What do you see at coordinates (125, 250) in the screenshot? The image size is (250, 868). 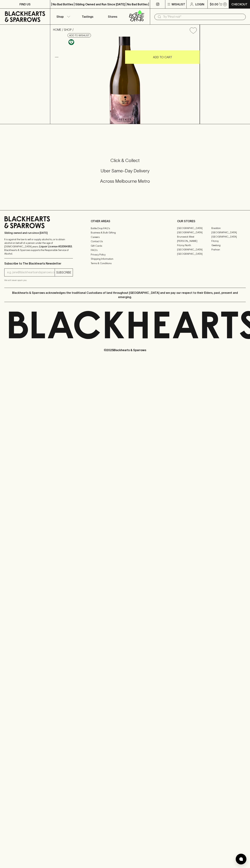 I see `a: FAQ's` at bounding box center [125, 250].